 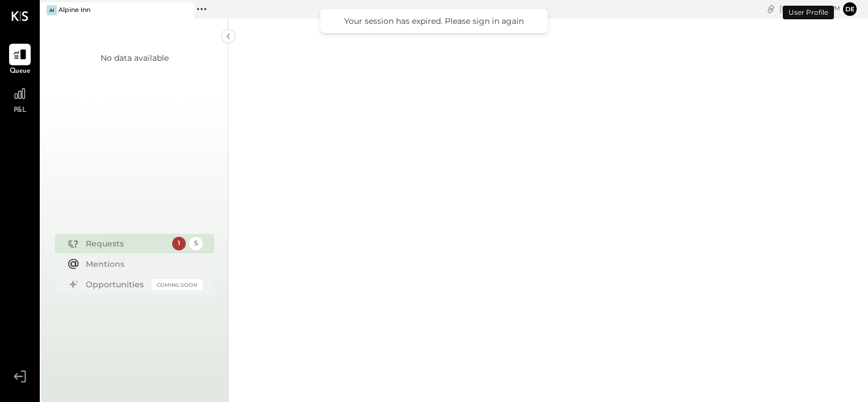 What do you see at coordinates (771, 9) in the screenshot?
I see `div: copy link` at bounding box center [771, 9].